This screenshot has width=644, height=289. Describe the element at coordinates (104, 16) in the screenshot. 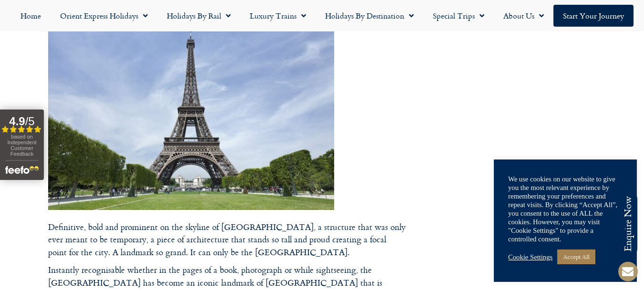

I see `a: Orient Express Holidays` at that location.